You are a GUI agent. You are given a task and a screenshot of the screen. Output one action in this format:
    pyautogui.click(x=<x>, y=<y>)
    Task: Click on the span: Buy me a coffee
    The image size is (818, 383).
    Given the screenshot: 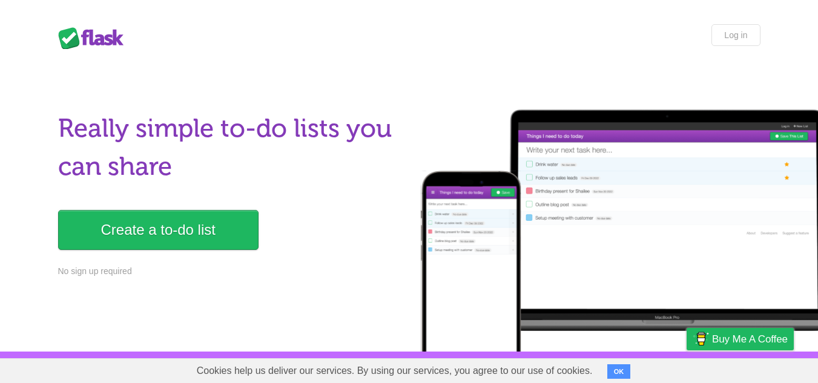 What is the action you would take?
    pyautogui.click(x=749, y=339)
    